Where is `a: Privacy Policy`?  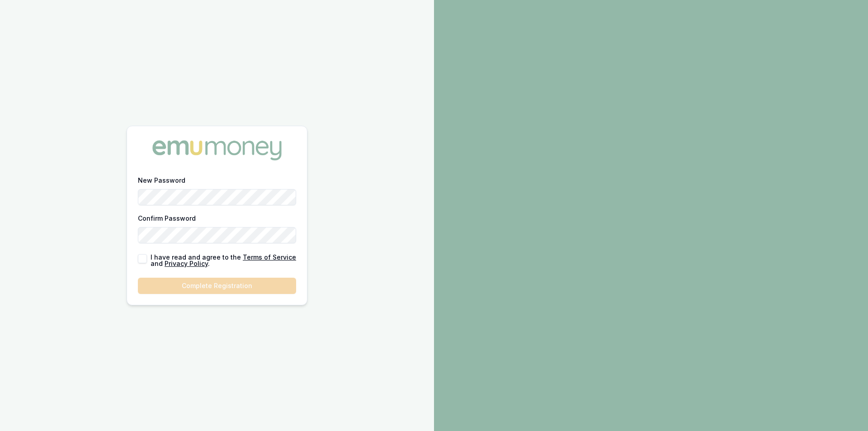
a: Privacy Policy is located at coordinates (186, 263).